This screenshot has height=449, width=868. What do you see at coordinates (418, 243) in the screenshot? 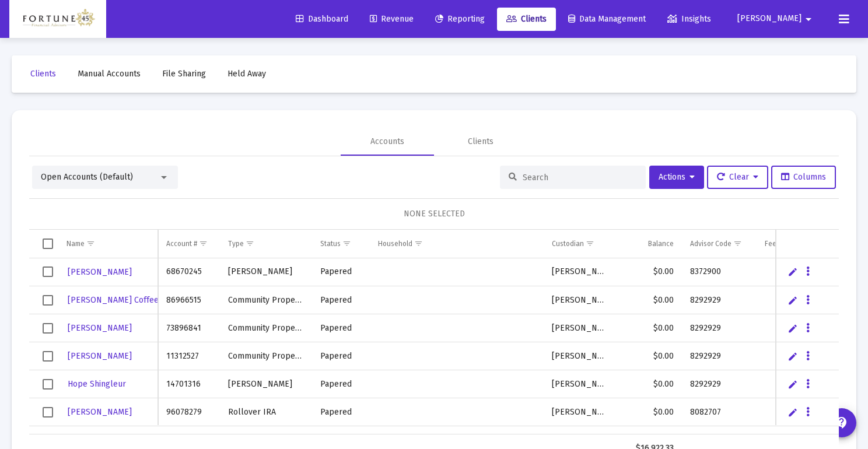
I see `span: Show filter options for column 'Household'` at bounding box center [418, 243].